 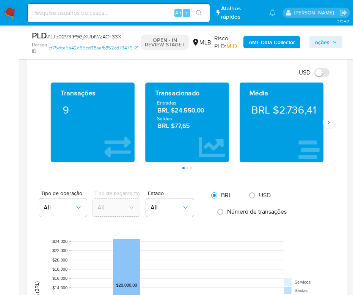 What do you see at coordinates (273, 13) in the screenshot?
I see `a: Notificações` at bounding box center [273, 13].